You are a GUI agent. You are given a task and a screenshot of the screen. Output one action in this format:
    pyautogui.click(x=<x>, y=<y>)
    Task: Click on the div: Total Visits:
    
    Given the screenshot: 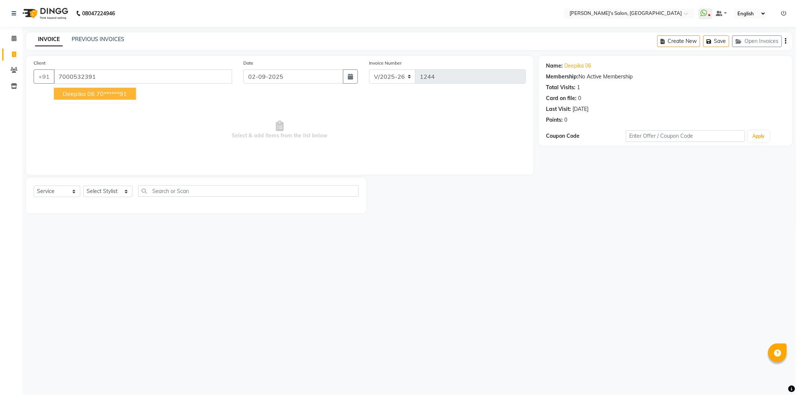 What is the action you would take?
    pyautogui.click(x=561, y=87)
    